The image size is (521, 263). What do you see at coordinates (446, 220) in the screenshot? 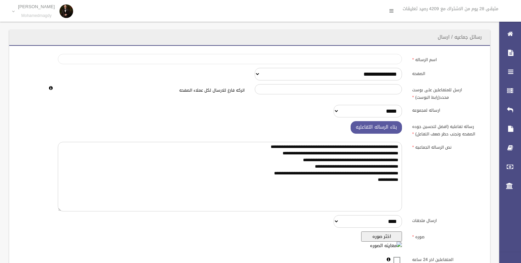
I see `label: ارسال ملحقات` at bounding box center [446, 220].